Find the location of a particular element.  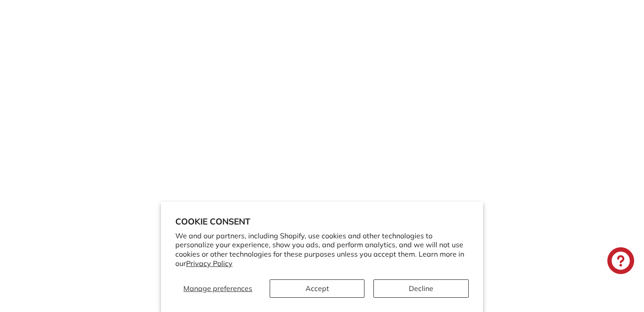

a: Privacy Policy is located at coordinates (209, 264).